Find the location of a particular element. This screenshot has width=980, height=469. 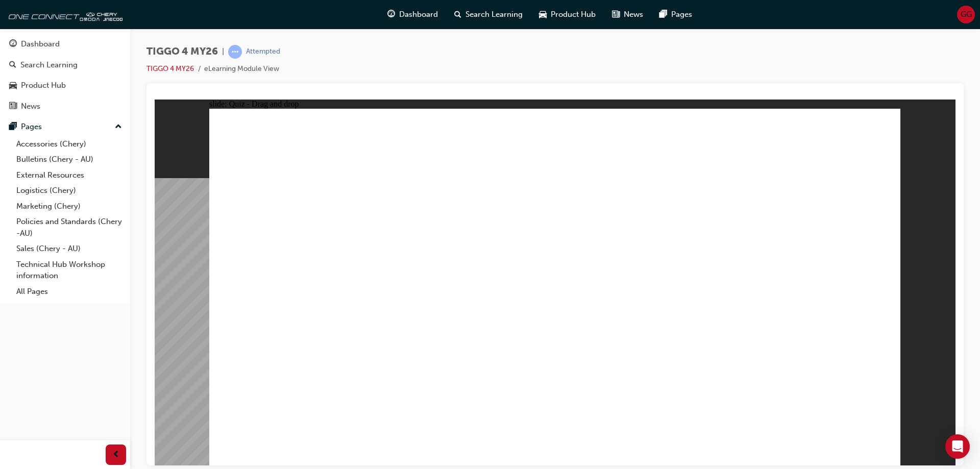

a: Search Learning is located at coordinates (65, 65).